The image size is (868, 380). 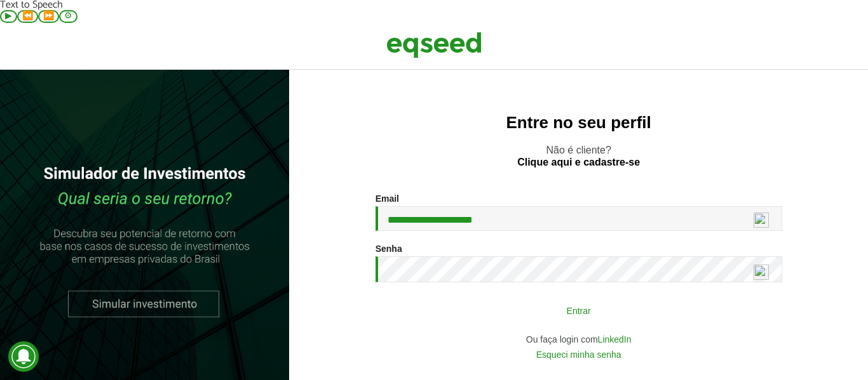 What do you see at coordinates (388, 249) in the screenshot?
I see `label: Senha` at bounding box center [388, 249].